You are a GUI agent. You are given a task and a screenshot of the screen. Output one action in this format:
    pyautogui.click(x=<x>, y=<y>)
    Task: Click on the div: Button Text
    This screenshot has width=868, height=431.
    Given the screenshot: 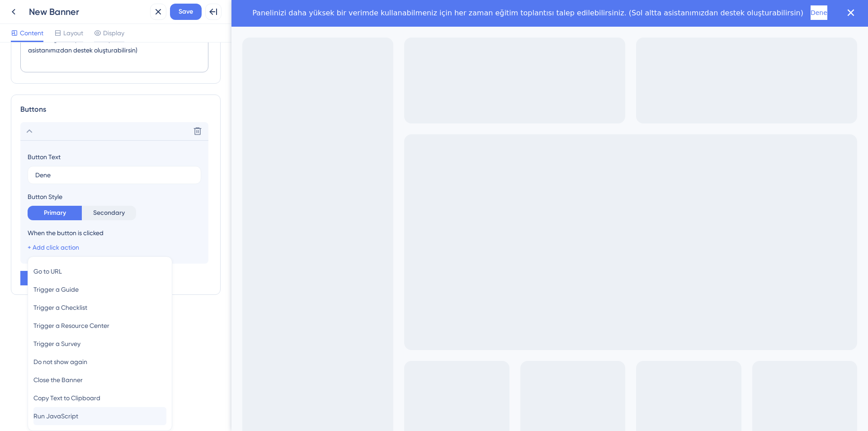 What is the action you would take?
    pyautogui.click(x=44, y=157)
    